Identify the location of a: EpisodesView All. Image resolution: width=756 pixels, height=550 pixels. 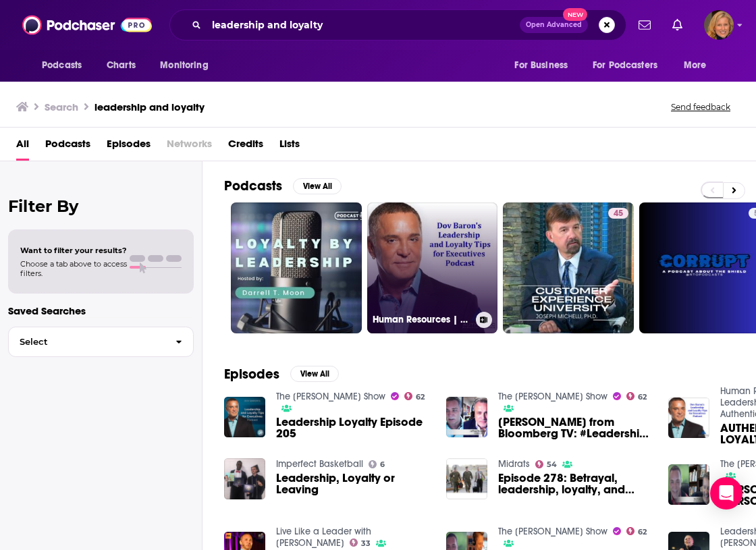
(281, 374).